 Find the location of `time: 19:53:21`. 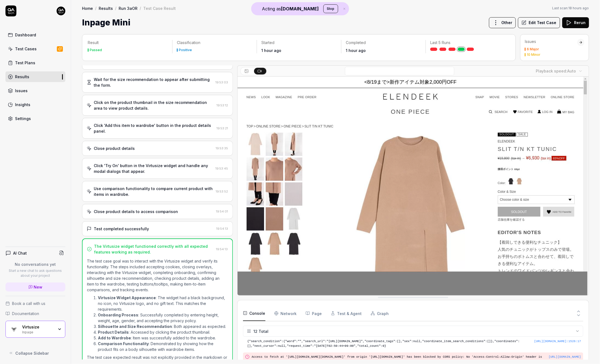

time: 19:53:21 is located at coordinates (223, 128).